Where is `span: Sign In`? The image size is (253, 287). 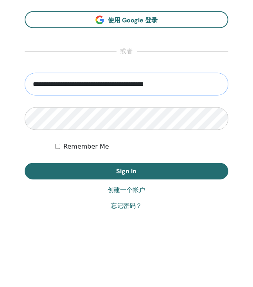
span: Sign In is located at coordinates (127, 171).